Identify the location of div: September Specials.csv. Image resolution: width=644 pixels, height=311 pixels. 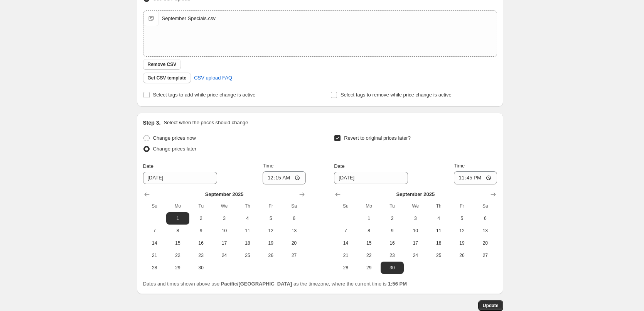
(189, 18).